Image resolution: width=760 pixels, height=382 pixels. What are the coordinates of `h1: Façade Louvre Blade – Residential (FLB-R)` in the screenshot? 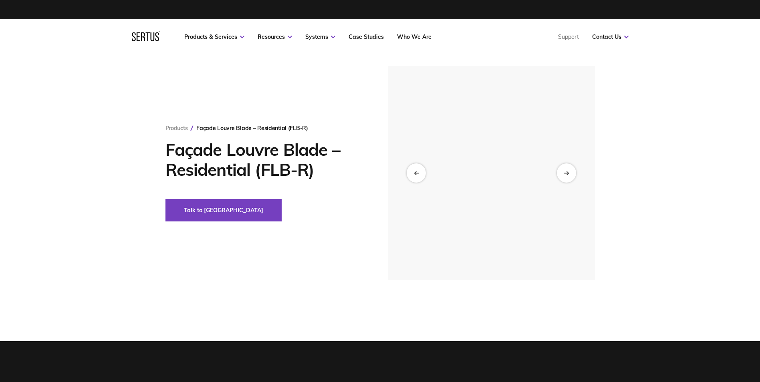 It's located at (264, 160).